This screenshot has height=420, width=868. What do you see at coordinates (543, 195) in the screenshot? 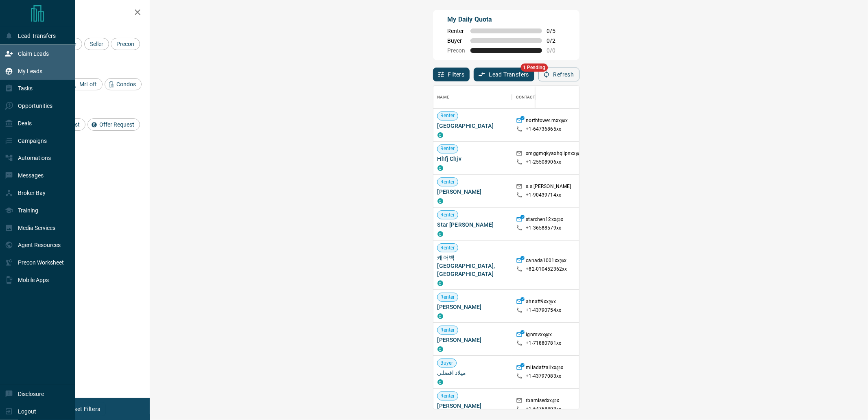
I see `p: +1- 90439714xx` at bounding box center [543, 195].